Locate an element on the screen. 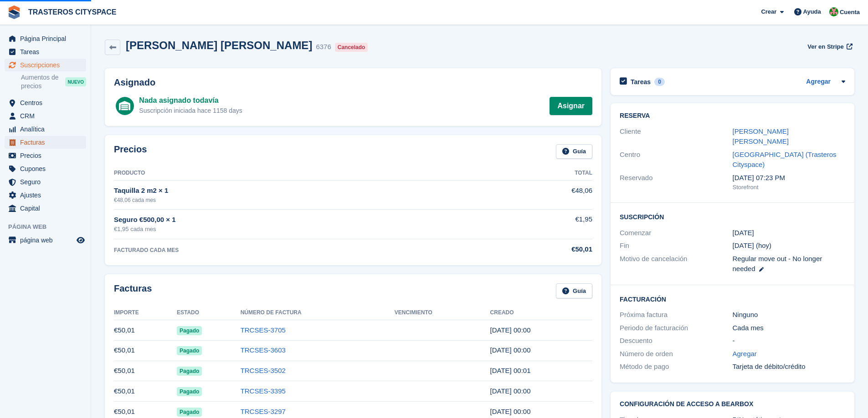  img: CitySpace is located at coordinates (834, 12).